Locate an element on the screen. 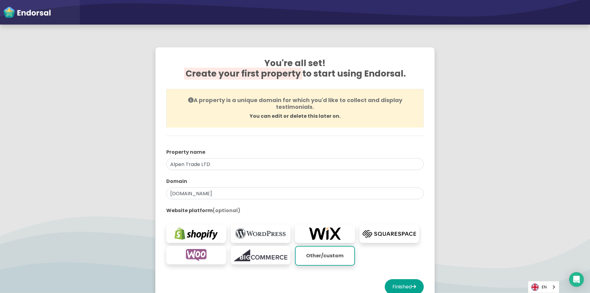 This screenshot has width=590, height=293. label: Website platform is located at coordinates (295, 210).